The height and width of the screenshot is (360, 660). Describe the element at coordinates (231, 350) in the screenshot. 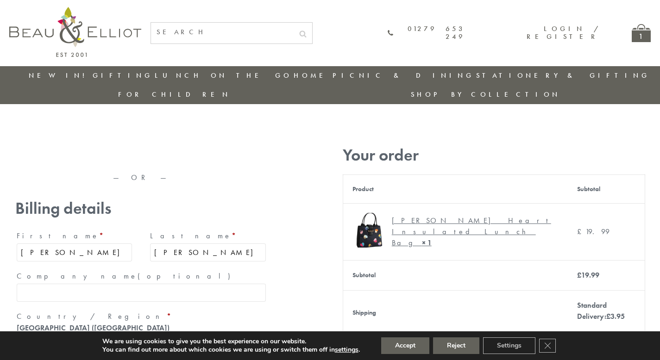

I see `p: You can find out more about which cookies we are using or switch them off in .` at that location.